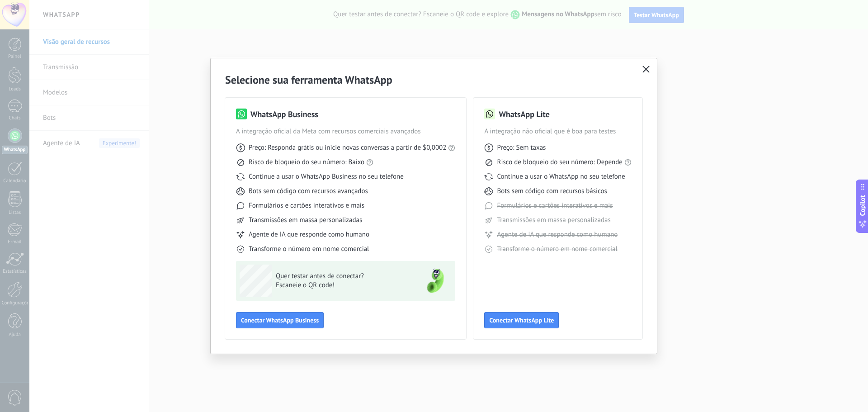  What do you see at coordinates (435, 281) in the screenshot?
I see `img: green-phone.png` at bounding box center [435, 281].